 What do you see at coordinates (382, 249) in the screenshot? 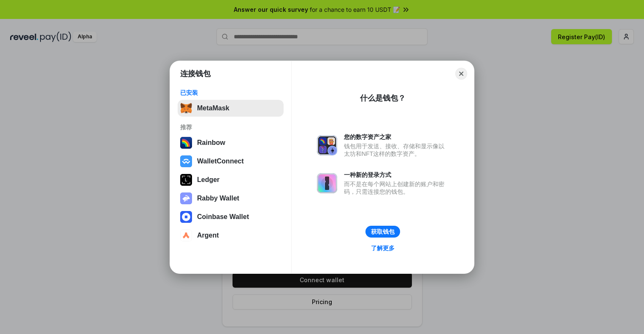
I see `a: 了解更多` at bounding box center [382, 249].